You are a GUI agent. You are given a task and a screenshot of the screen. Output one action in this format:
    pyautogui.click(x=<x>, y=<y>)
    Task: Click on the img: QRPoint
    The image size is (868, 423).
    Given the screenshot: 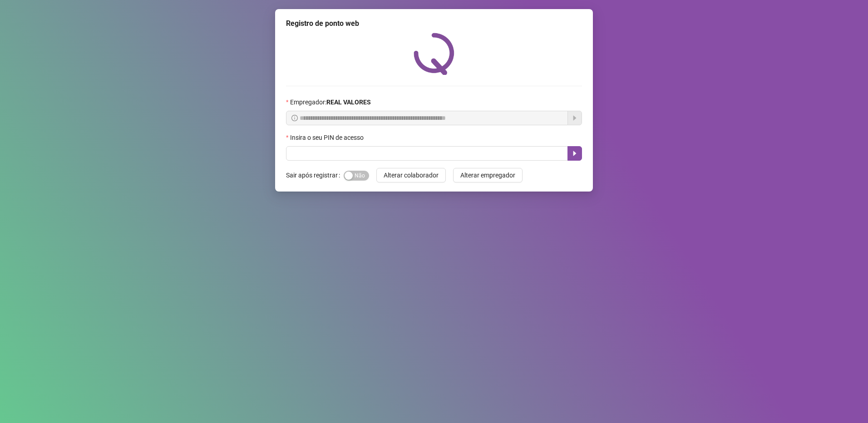 What is the action you would take?
    pyautogui.click(x=434, y=54)
    